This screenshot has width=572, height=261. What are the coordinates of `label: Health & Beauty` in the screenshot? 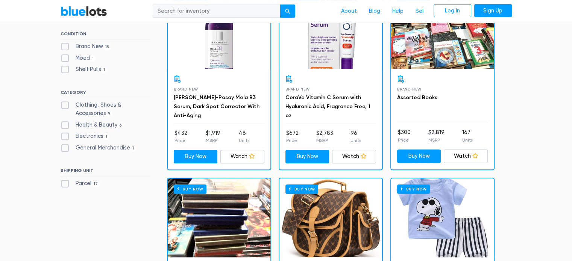 It's located at (92, 125).